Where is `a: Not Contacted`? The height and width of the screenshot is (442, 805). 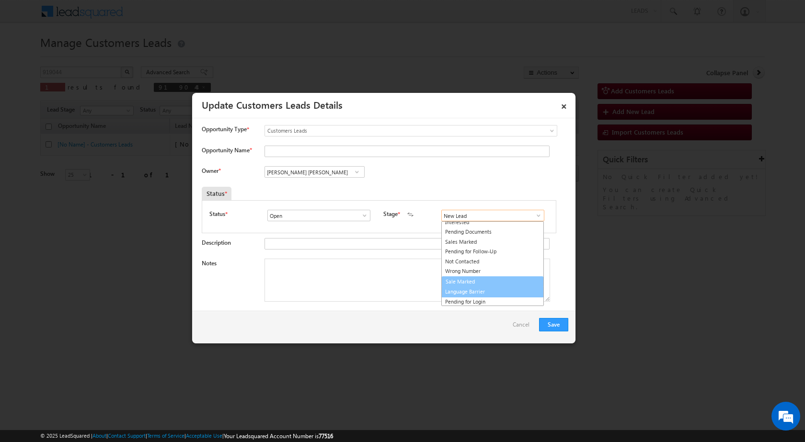
a: Not Contacted is located at coordinates (492, 262).